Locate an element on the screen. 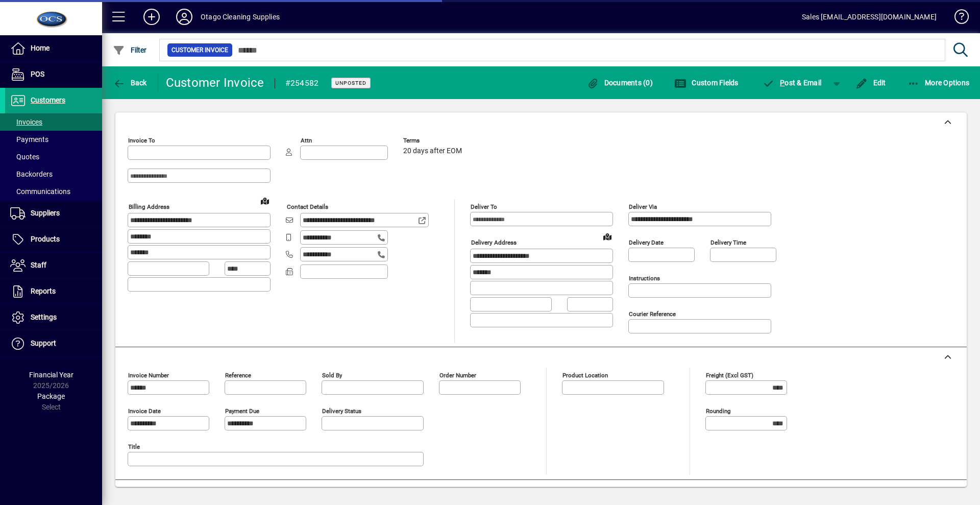  a: Communications is located at coordinates (53, 191).